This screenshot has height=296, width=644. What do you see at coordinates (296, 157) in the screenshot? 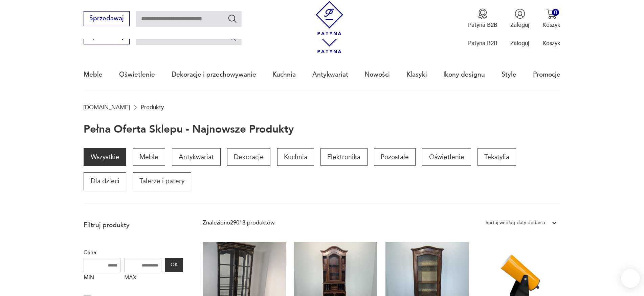
I see `p: Kuchnia` at bounding box center [296, 157].